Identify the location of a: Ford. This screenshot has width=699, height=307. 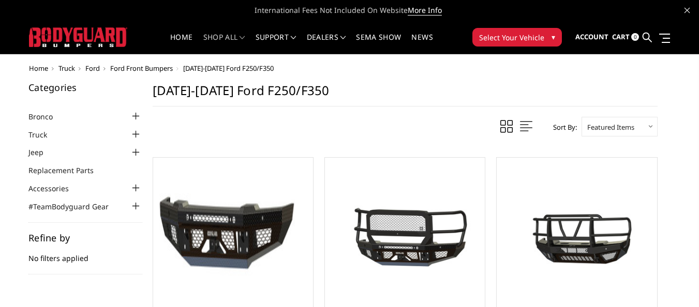
(93, 68).